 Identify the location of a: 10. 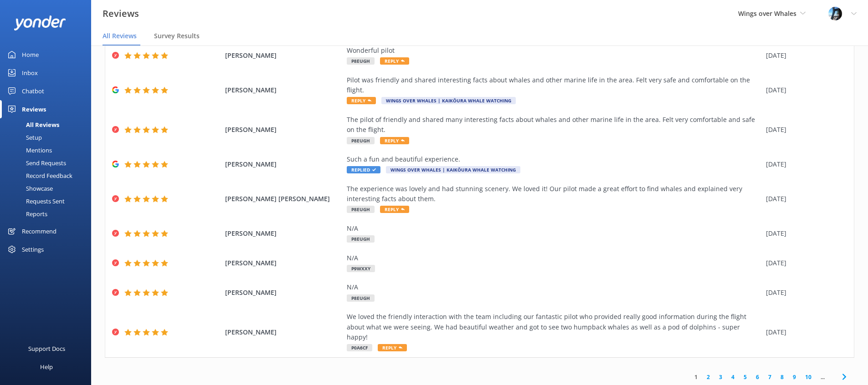
(808, 377).